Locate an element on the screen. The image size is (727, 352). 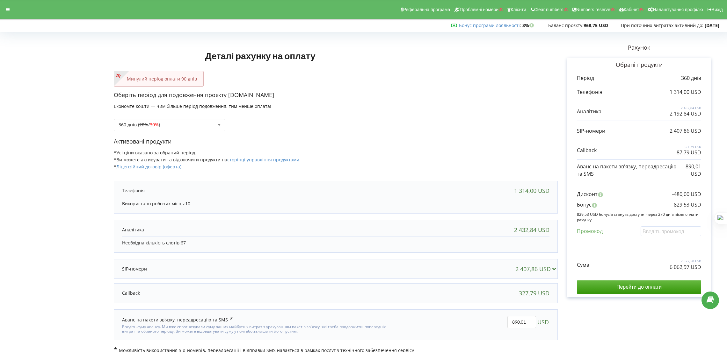
p: Дисконт is located at coordinates (587, 194).